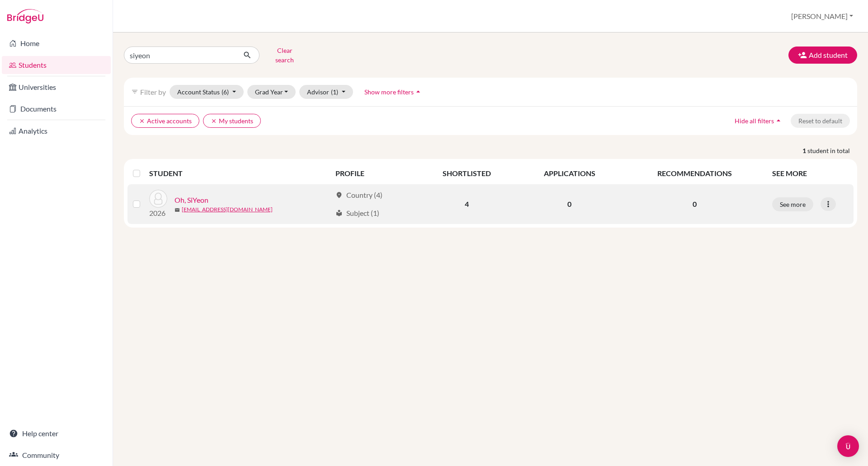 The height and width of the screenshot is (466, 868). I want to click on span: mail, so click(177, 210).